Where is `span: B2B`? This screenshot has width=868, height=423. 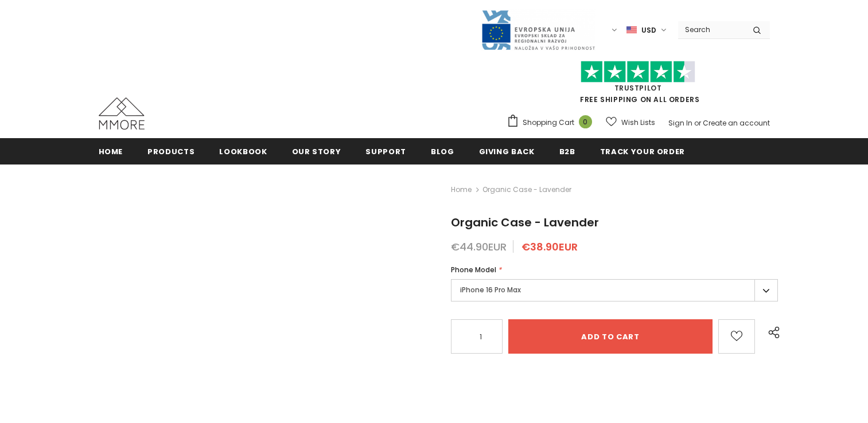 span: B2B is located at coordinates (567, 152).